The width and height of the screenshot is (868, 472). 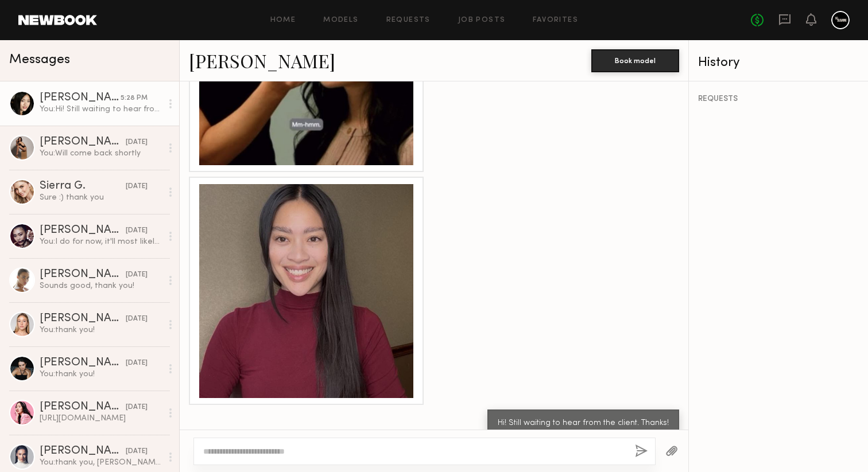 What do you see at coordinates (134, 98) in the screenshot?
I see `div: 5:28 PM` at bounding box center [134, 98].